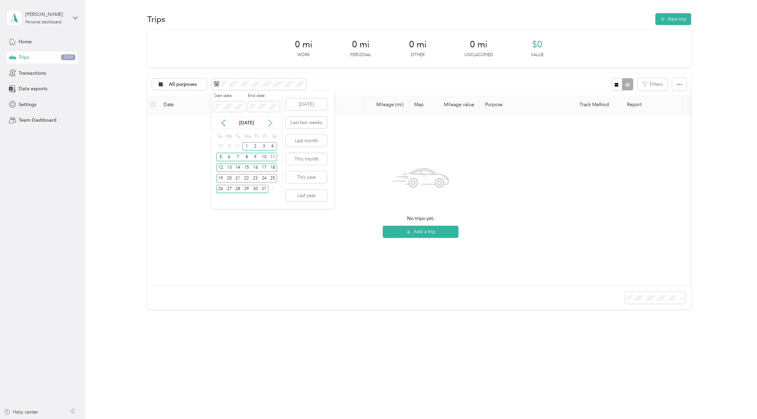  What do you see at coordinates (237, 136) in the screenshot?
I see `div: Tu` at bounding box center [237, 136].